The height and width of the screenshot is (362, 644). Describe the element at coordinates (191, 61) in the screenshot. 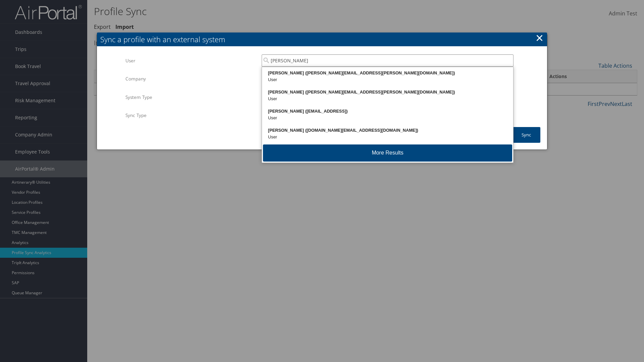

I see `label: User` at that location.